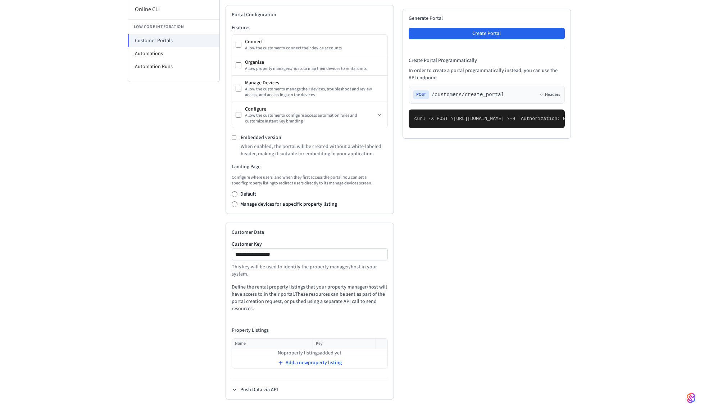 The width and height of the screenshot is (704, 411). I want to click on label: Default, so click(248, 194).